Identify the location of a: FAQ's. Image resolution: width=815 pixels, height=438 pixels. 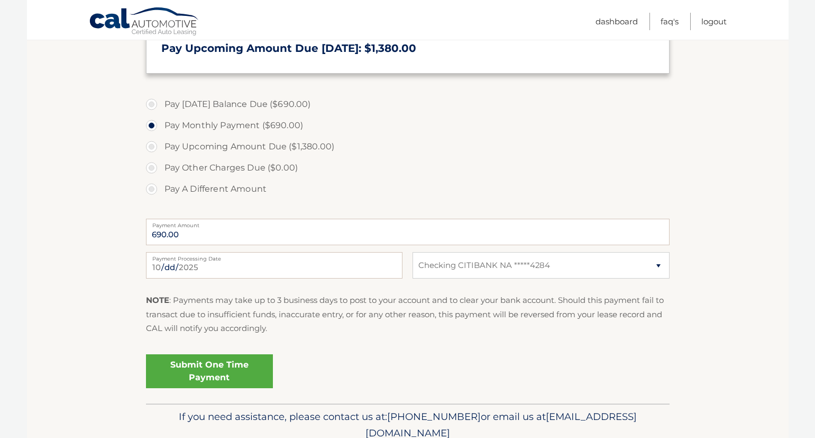
(670, 21).